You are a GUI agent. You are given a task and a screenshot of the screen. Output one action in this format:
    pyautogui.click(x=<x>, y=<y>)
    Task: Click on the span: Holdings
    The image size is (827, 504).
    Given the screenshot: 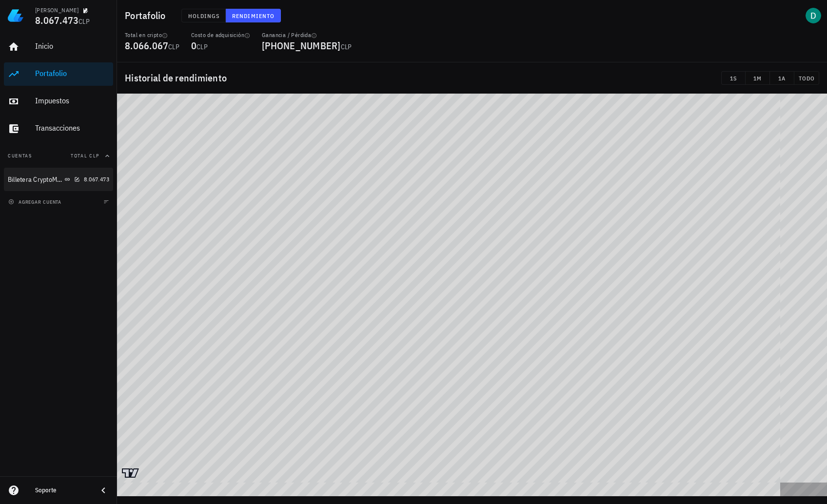 What is the action you would take?
    pyautogui.click(x=204, y=16)
    